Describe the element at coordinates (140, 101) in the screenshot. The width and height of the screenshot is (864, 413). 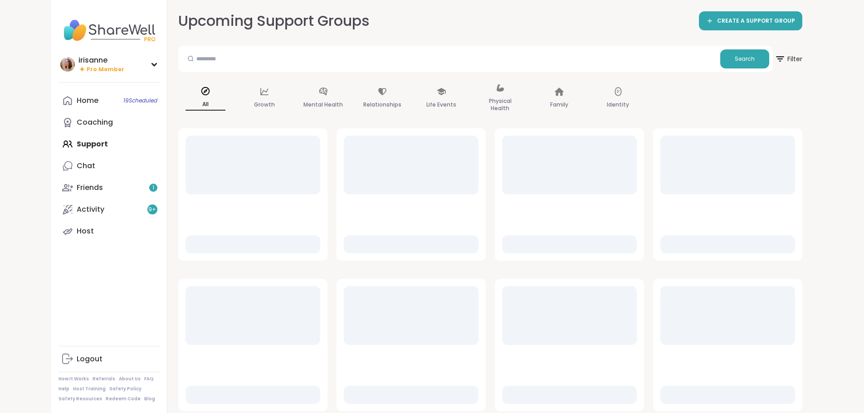
I see `span: 19 Scheduled` at that location.